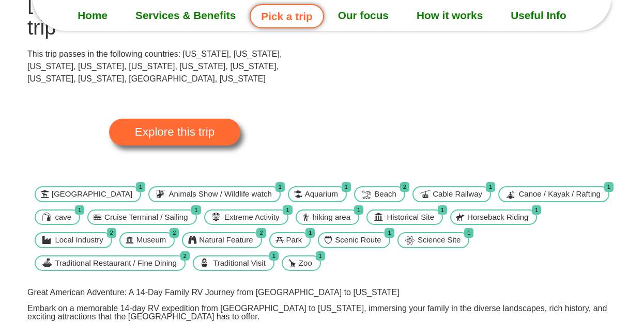 This screenshot has height=324, width=644. Describe the element at coordinates (226, 240) in the screenshot. I see `span: Natural Feature` at that location.